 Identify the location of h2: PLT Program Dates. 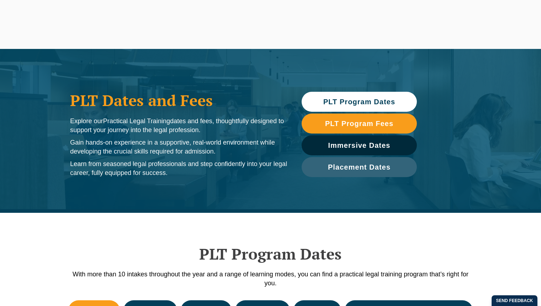
(270, 254).